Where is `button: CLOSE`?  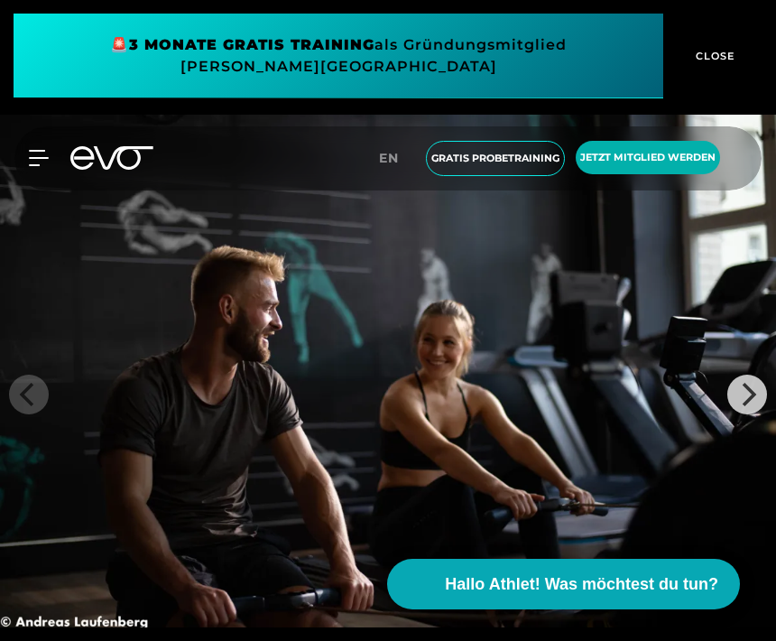
button: CLOSE is located at coordinates (713, 56).